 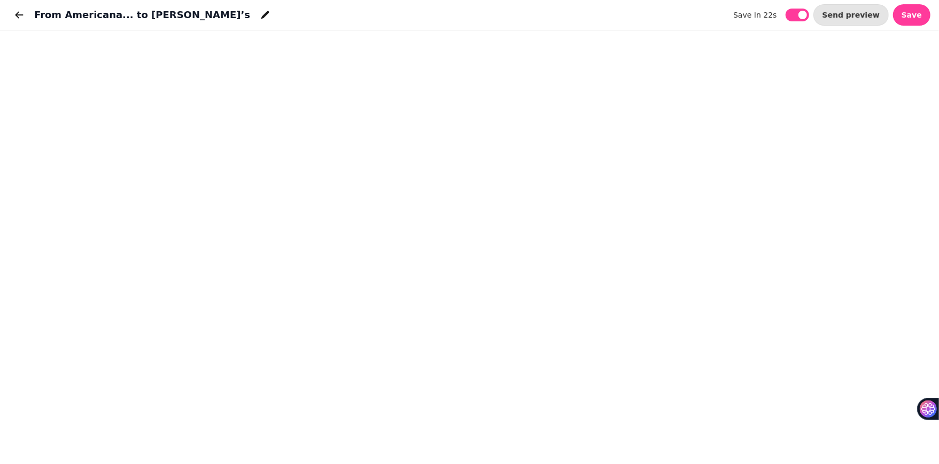 What do you see at coordinates (851, 15) in the screenshot?
I see `span: Send preview` at bounding box center [851, 15].